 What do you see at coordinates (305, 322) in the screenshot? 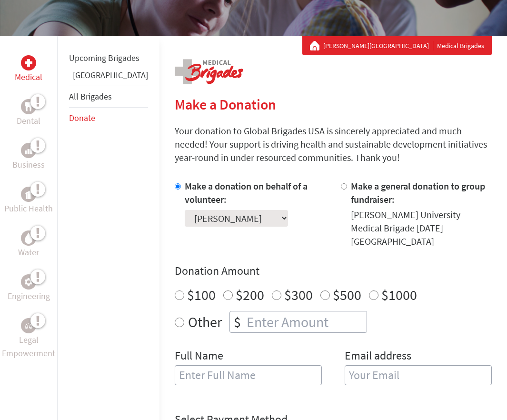
I see `input: Enter Amount` at bounding box center [305, 322].